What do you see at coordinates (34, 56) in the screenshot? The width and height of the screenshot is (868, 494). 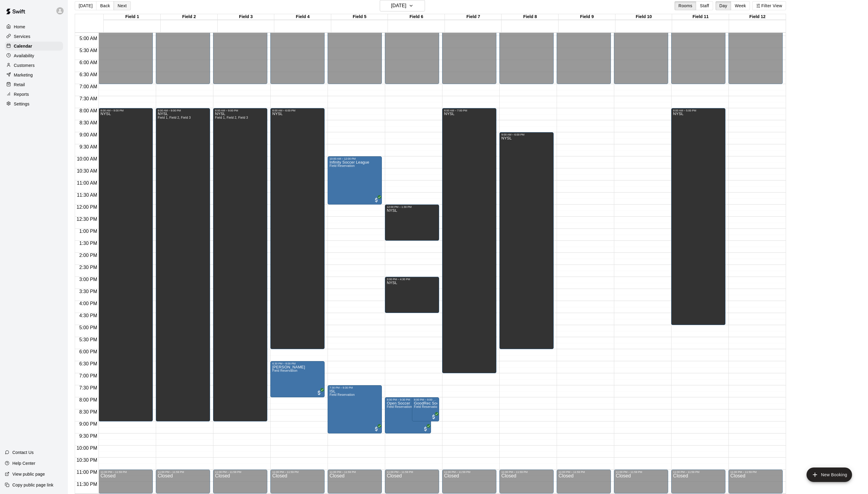 I see `a: Availability` at bounding box center [34, 56].